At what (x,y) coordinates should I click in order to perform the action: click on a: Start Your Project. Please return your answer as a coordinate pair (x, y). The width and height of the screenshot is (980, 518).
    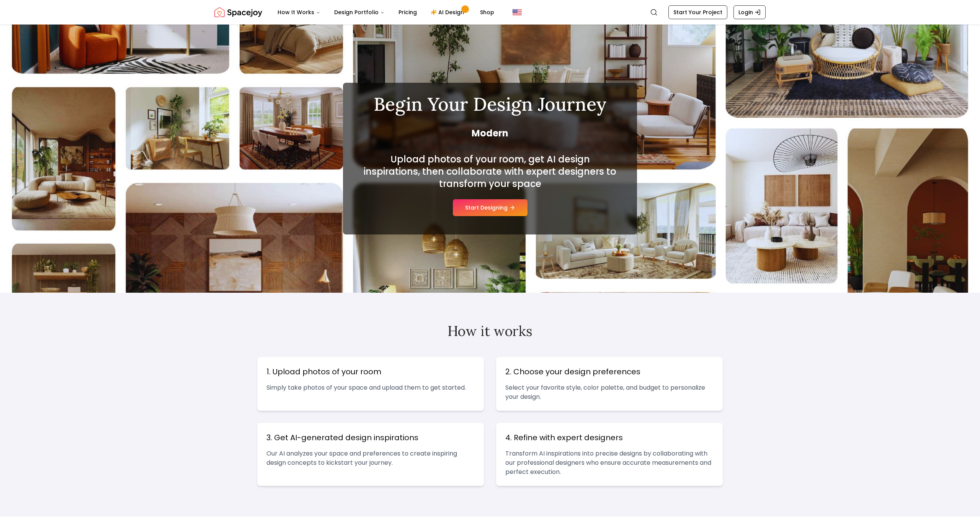
    Looking at the image, I should click on (698, 12).